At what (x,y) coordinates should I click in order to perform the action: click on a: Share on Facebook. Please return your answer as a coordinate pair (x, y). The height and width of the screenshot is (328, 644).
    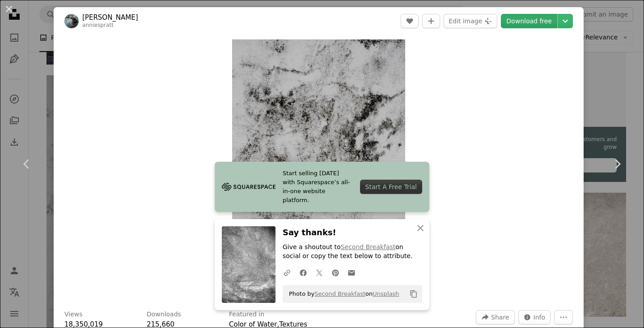
    Looking at the image, I should click on (303, 272).